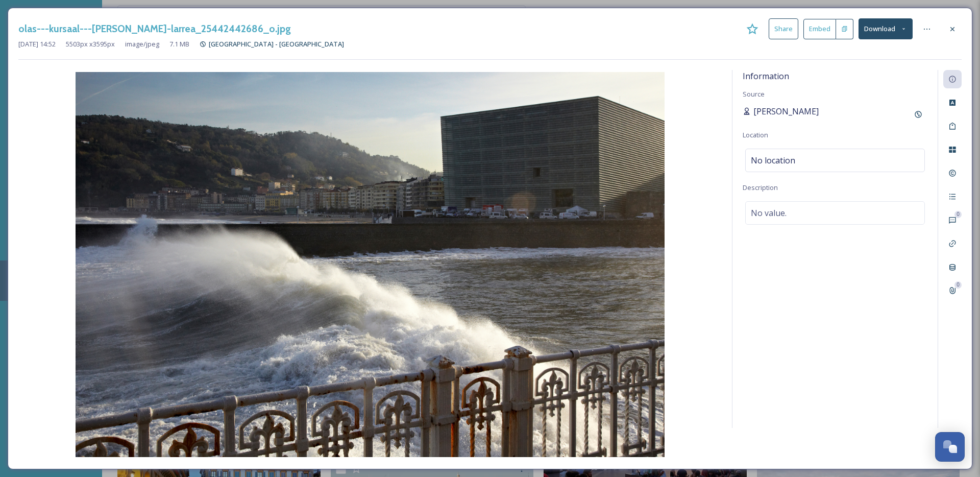  I want to click on span: Location, so click(755, 135).